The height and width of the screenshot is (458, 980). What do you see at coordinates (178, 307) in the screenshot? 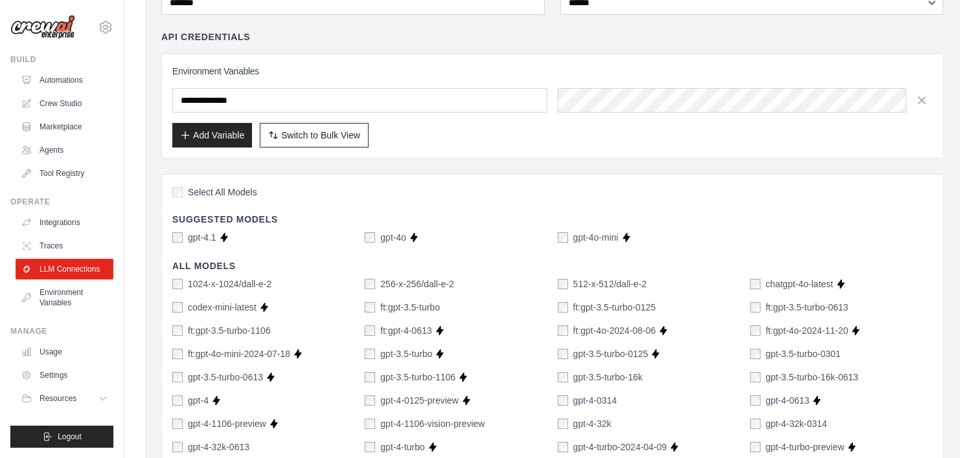
I see `input: codex-mini-latest` at bounding box center [178, 307].